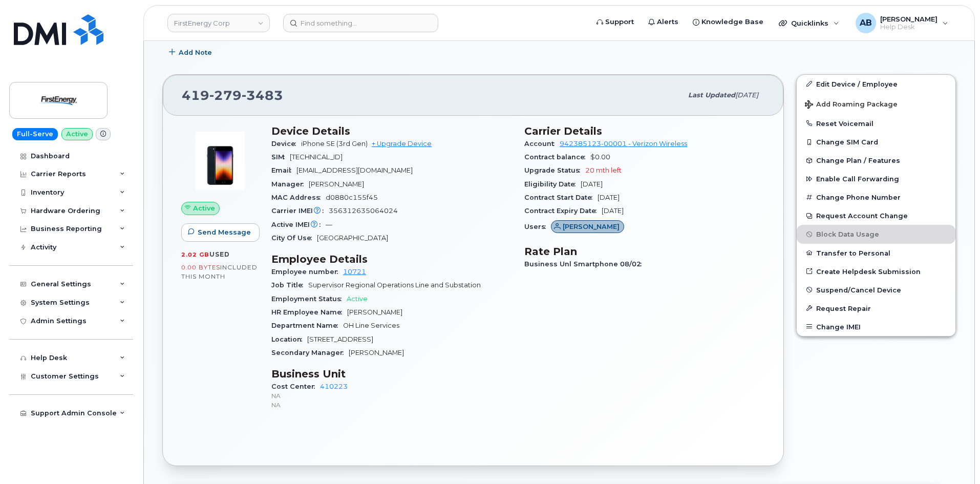 The height and width of the screenshot is (484, 980). I want to click on span: MAC Address, so click(299, 197).